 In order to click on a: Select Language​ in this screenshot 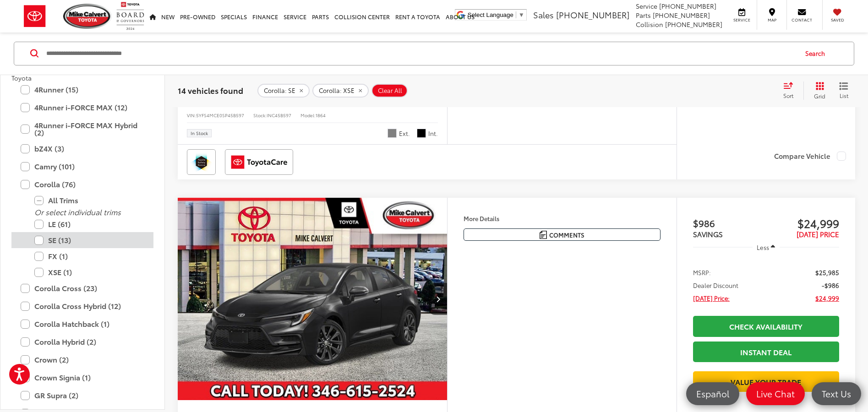, I will do `click(496, 14)`.